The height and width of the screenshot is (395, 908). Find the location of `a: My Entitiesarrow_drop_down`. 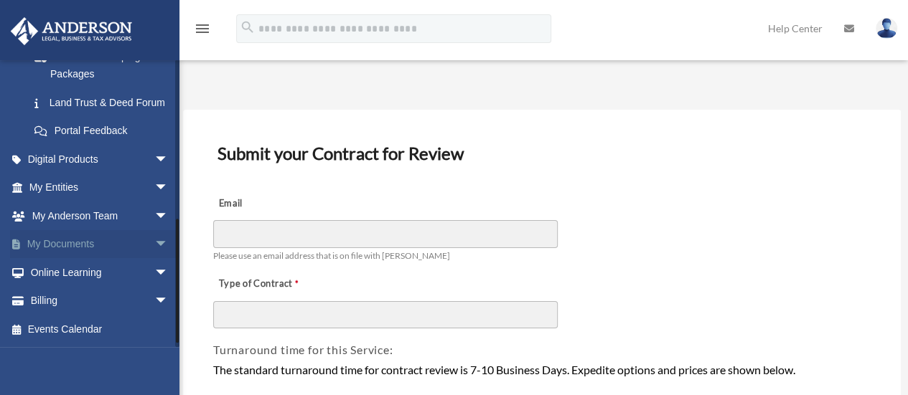

a: My Entitiesarrow_drop_down is located at coordinates (100, 188).